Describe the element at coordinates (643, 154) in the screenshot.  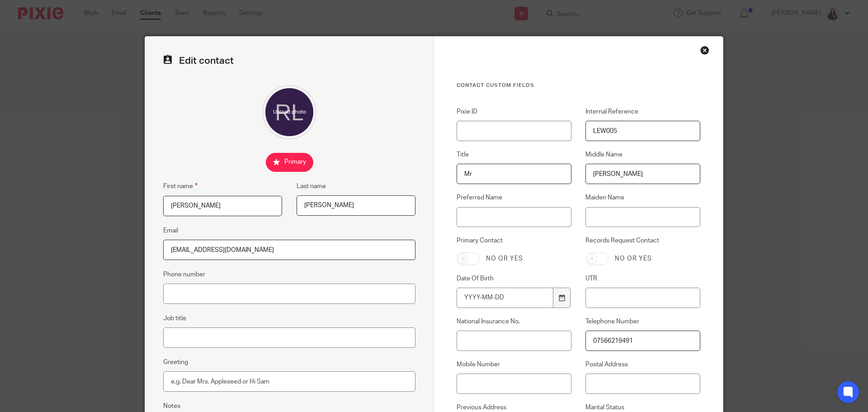
I see `label: Middle Name` at that location.